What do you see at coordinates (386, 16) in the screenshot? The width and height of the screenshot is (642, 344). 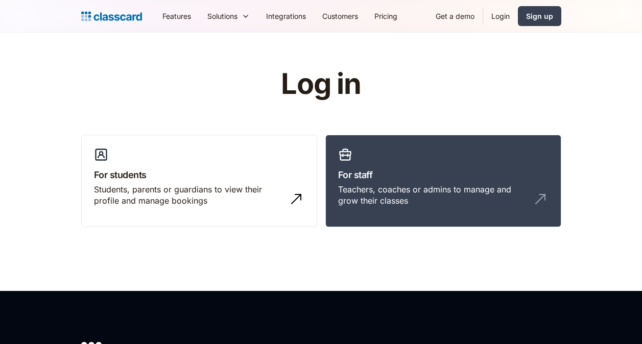 I see `a: Pricing` at bounding box center [386, 16].